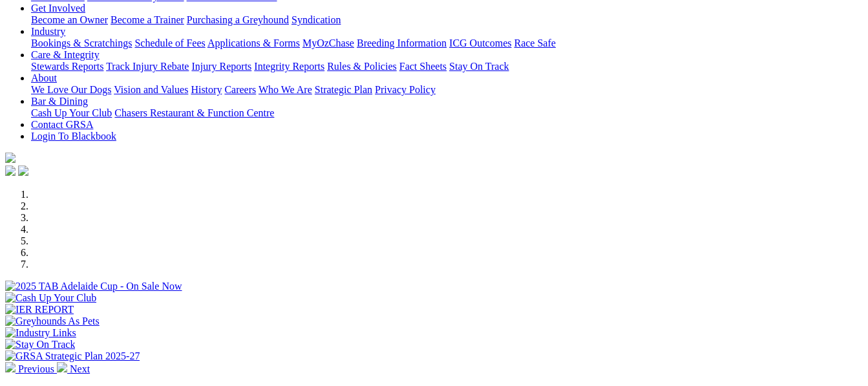  Describe the element at coordinates (58, 8) in the screenshot. I see `a: Get Involved` at that location.